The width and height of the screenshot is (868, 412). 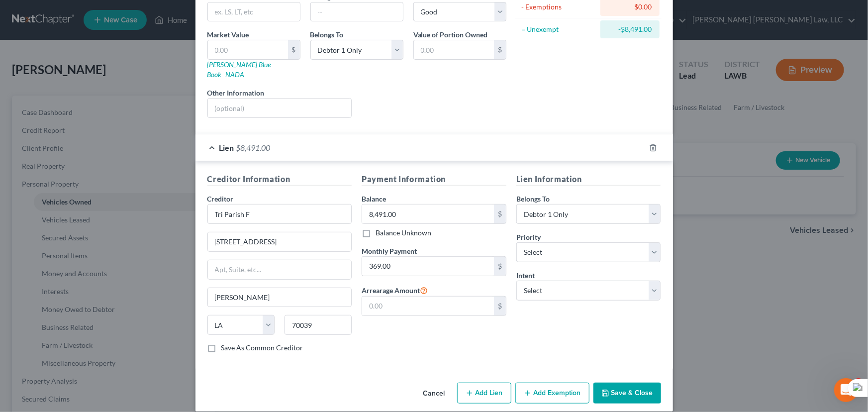 What do you see at coordinates (630, 29) in the screenshot?
I see `div: -$8,491.00` at bounding box center [630, 29].